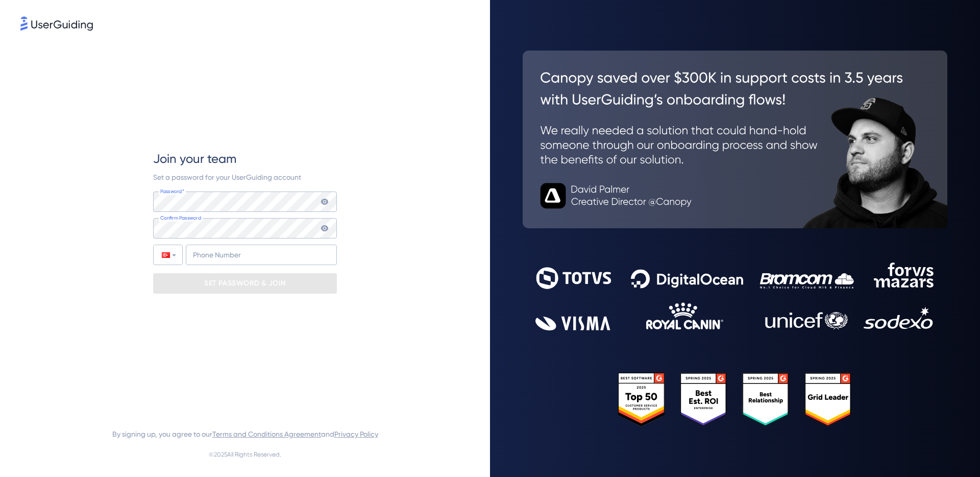  Describe the element at coordinates (245, 454) in the screenshot. I see `span: © 2025 All Rights Reserved.` at that location.